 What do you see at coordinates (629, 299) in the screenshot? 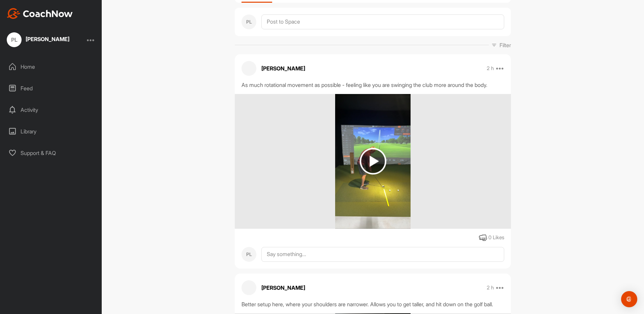
I see `div: Open Intercom Messenger` at bounding box center [629, 299].